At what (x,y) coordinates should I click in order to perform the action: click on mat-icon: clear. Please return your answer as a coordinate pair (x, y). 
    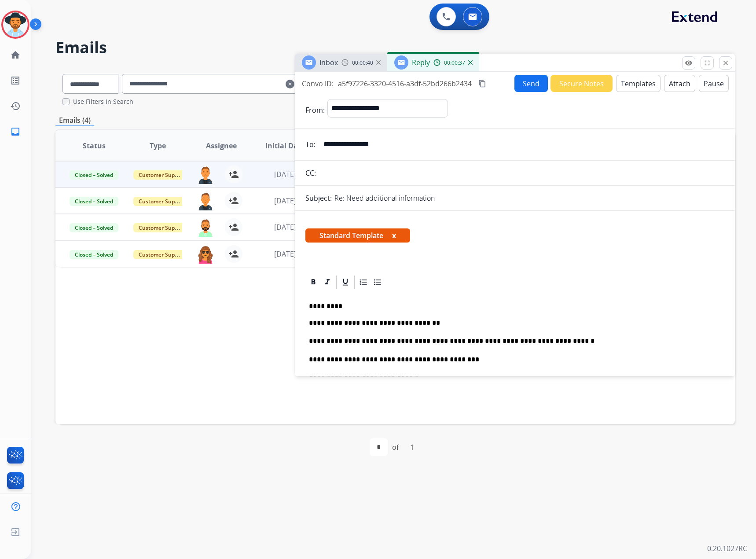
    Looking at the image, I should click on (290, 84).